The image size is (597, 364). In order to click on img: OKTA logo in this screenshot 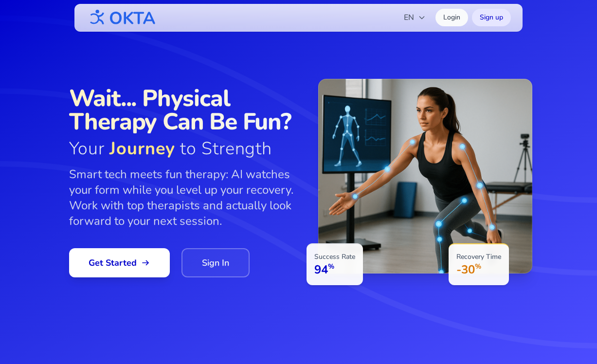, I will do `click(121, 17)`.